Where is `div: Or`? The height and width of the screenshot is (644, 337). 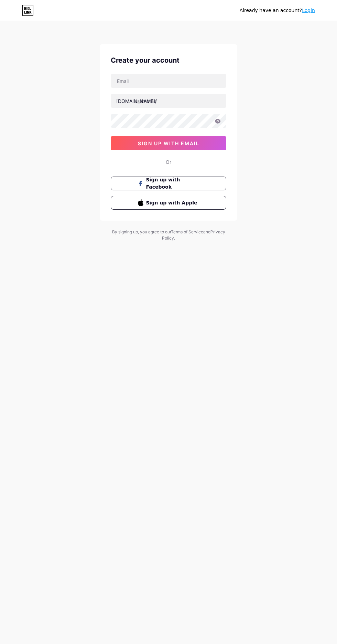
div: Or is located at coordinates (168, 162).